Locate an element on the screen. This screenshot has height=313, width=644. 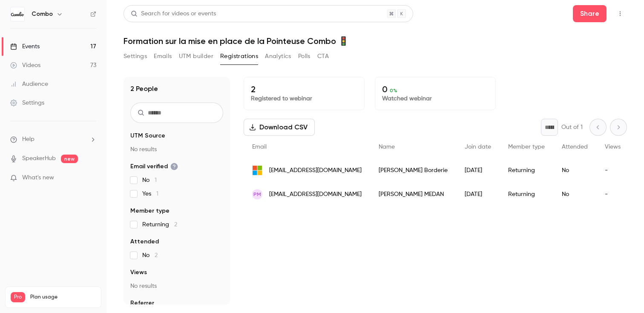
span: Help is located at coordinates (28, 139).